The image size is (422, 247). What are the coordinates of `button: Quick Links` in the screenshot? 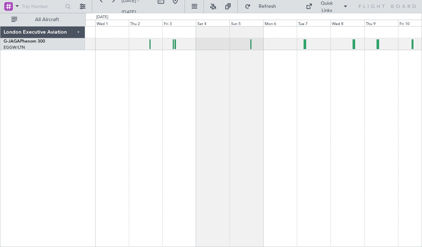 It's located at (327, 6).